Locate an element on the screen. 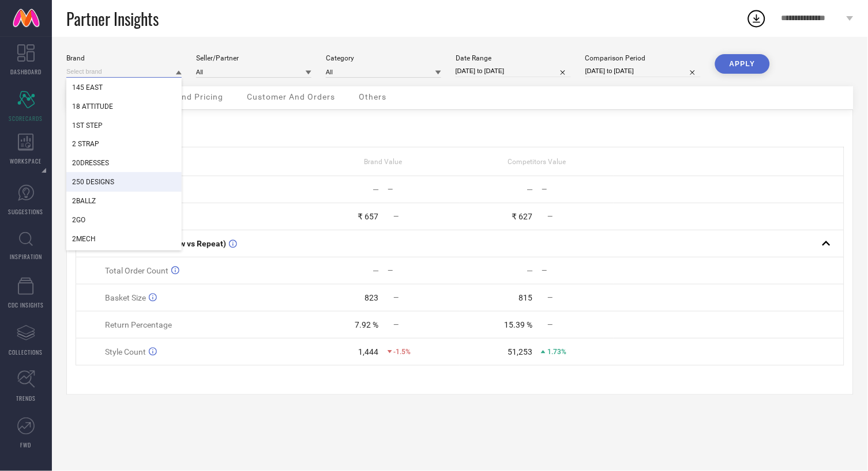 This screenshot has height=471, width=868. div: 2BALLZ is located at coordinates (124, 201).